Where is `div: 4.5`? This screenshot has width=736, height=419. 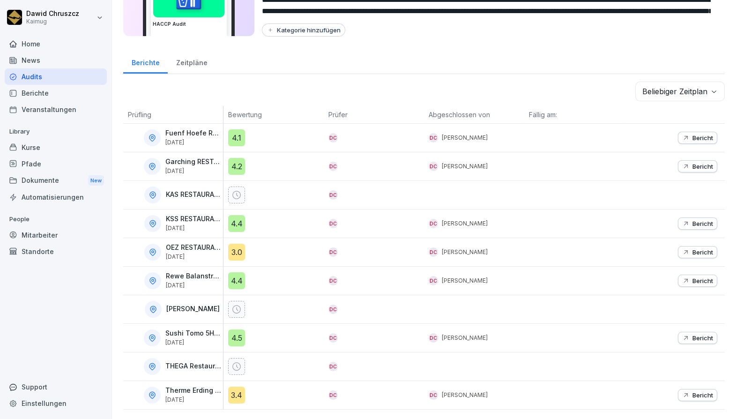
div: 4.5 is located at coordinates (237, 338).